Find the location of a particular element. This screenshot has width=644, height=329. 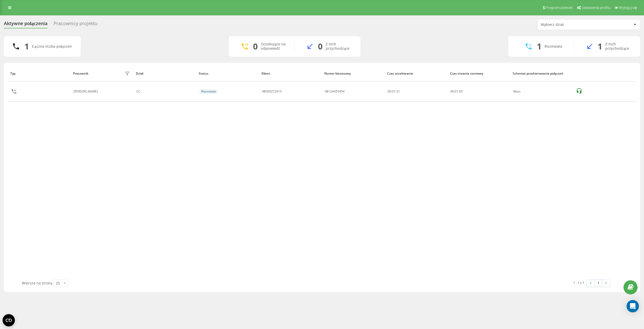

span: 01 is located at coordinates (457, 91).